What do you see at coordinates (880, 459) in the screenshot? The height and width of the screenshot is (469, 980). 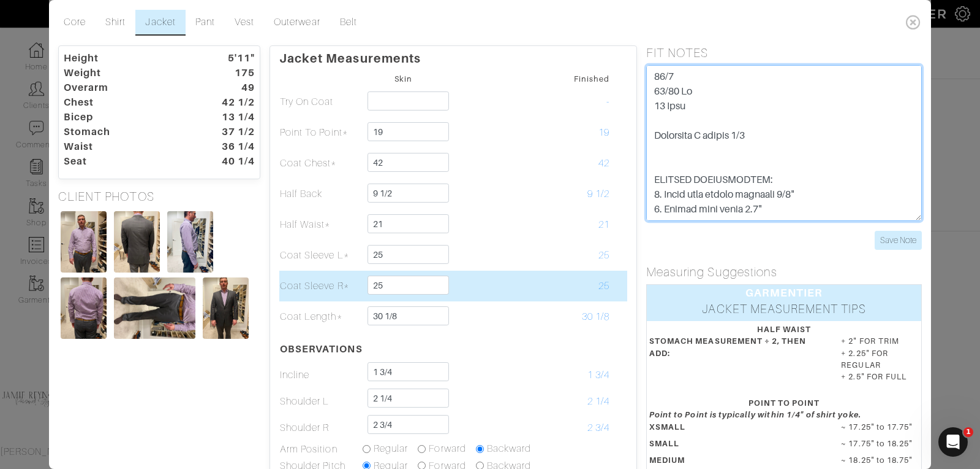 I see `dd: ~ 18.25" to 18.75"` at bounding box center [880, 459].